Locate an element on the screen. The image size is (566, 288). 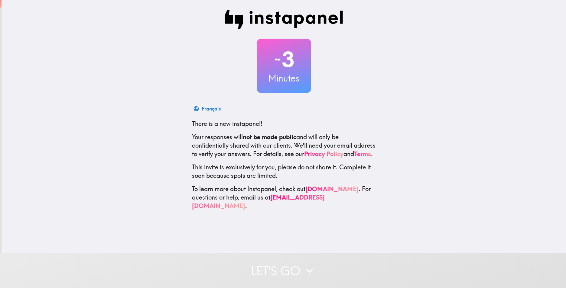
a: Privacy Policy is located at coordinates (324, 154).